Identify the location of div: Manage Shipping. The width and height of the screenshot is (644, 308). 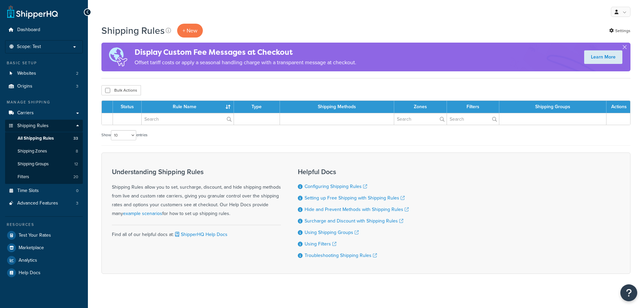
(44, 102).